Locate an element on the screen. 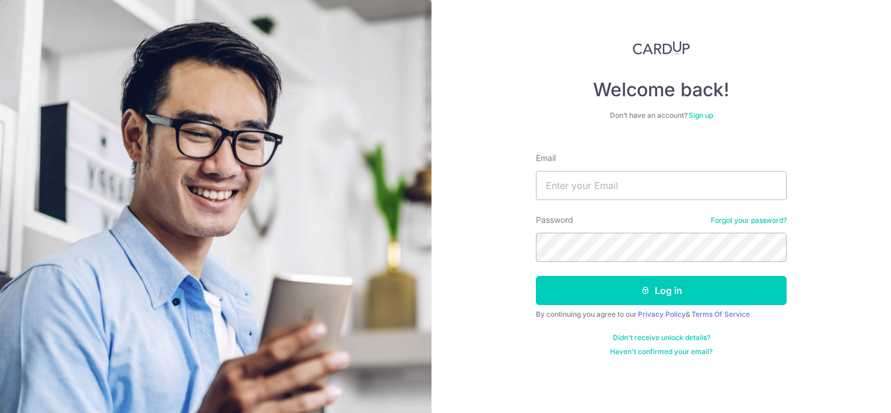 The width and height of the screenshot is (891, 413). button: Log in is located at coordinates (661, 290).